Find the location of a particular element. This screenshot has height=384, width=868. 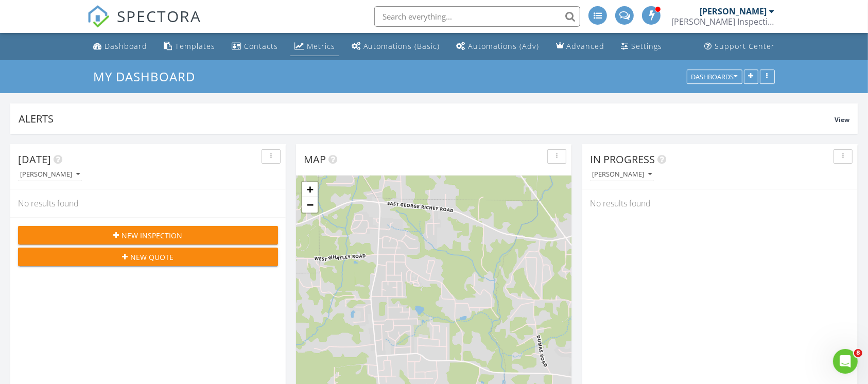

a: Contacts is located at coordinates (255, 46).